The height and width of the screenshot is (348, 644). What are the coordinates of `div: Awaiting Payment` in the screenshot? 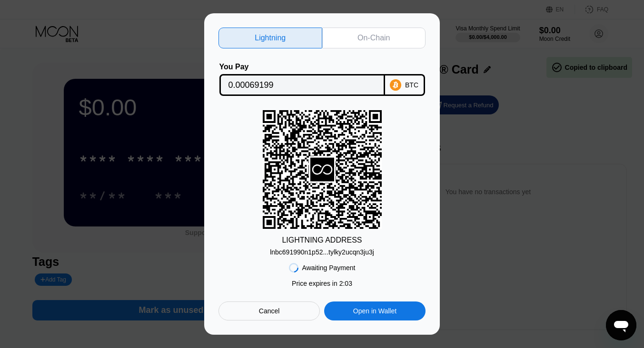 It's located at (329, 268).